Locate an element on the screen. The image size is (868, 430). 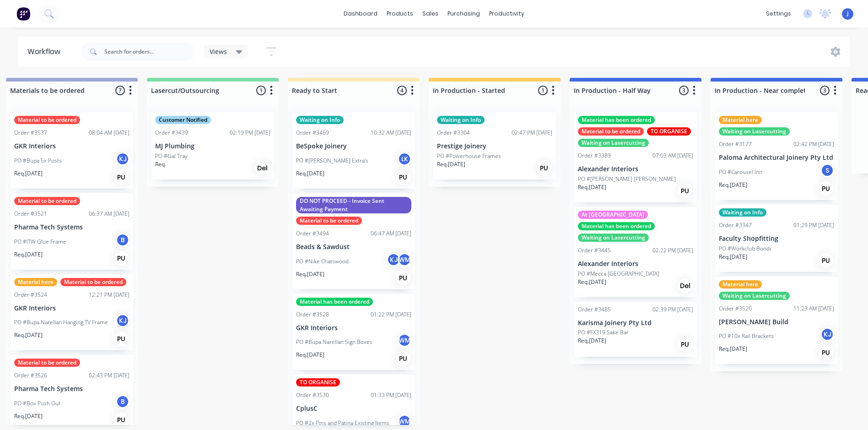
div: Order #3520 is located at coordinates (735, 308).